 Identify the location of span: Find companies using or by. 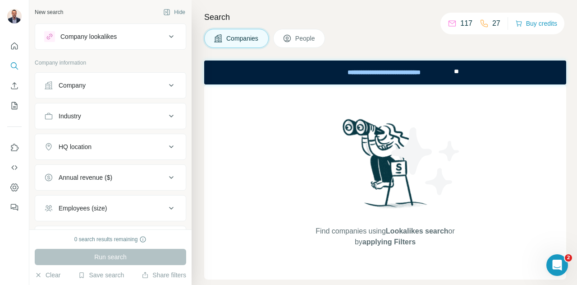
(385, 236).